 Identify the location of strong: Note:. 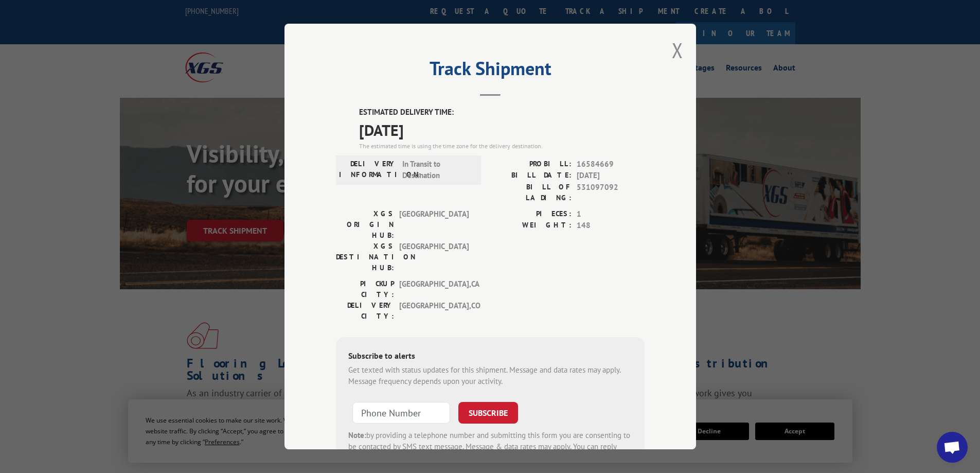
(357, 435).